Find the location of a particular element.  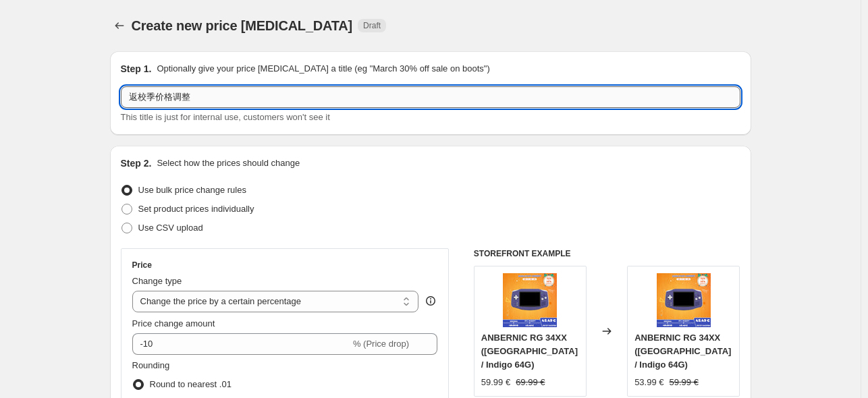

input: -15 is located at coordinates (241, 345).